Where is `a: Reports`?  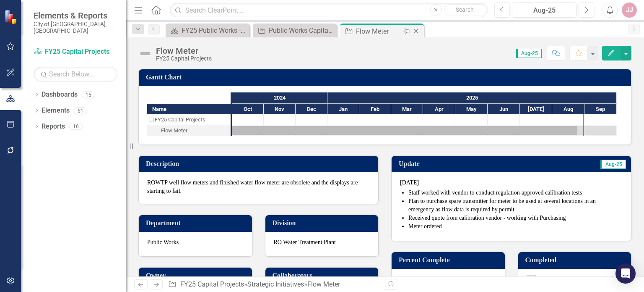 a: Reports is located at coordinates (53, 126).